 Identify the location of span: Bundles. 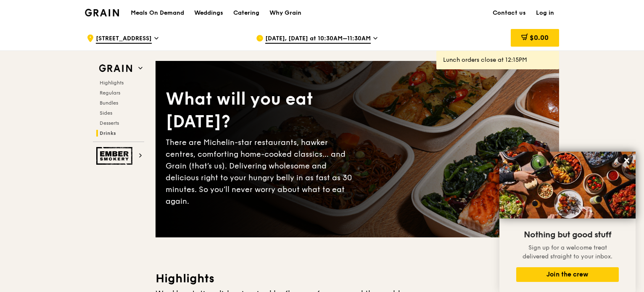
(109, 103).